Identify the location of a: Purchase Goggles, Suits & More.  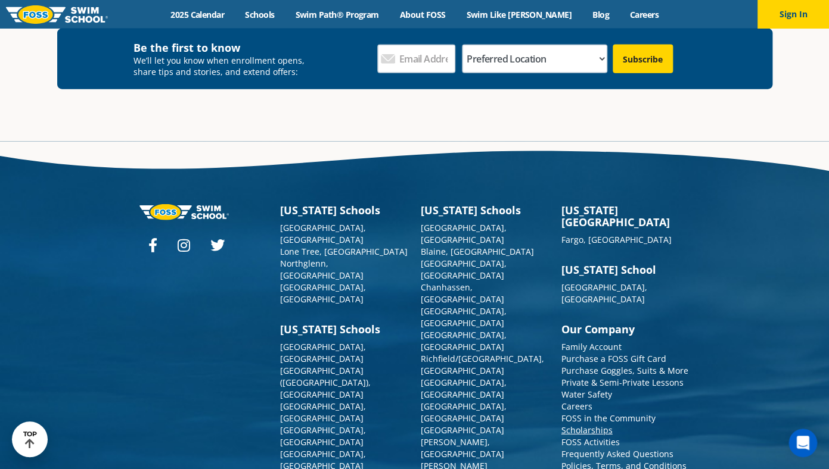
(624, 371).